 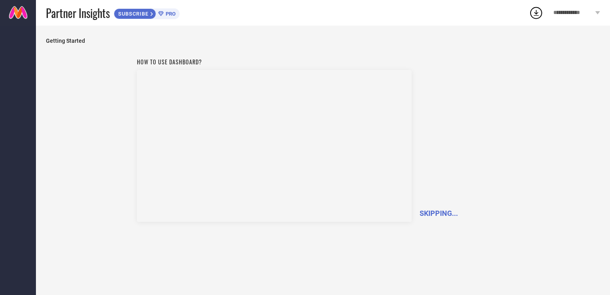 I want to click on span: Getting Started, so click(x=323, y=41).